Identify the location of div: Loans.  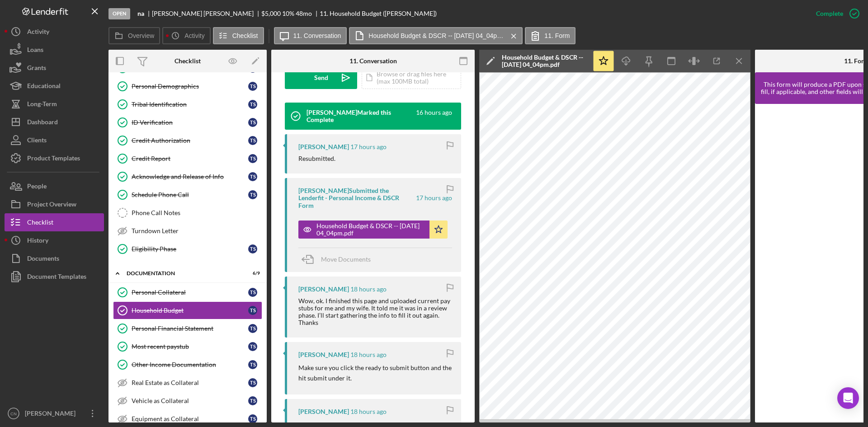
(36, 50).